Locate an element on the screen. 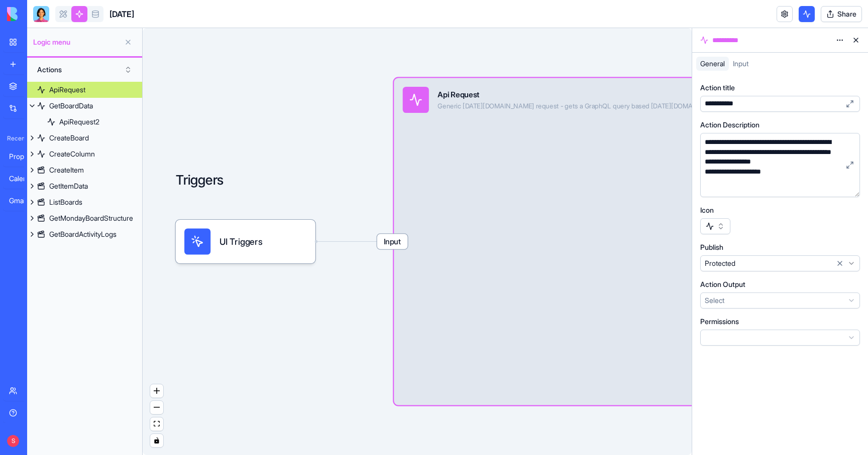 Image resolution: width=868 pixels, height=455 pixels. span: Recent is located at coordinates (14, 139).